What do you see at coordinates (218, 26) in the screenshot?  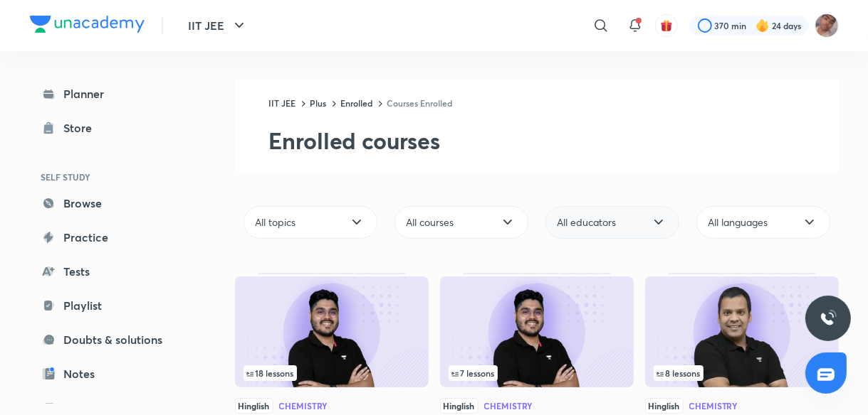 I see `button: IIT JEE` at bounding box center [218, 26].